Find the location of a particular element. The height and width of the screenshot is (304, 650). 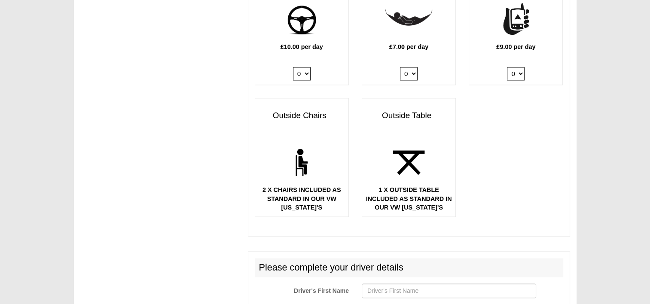

b: £7.00 per day is located at coordinates (409, 47).